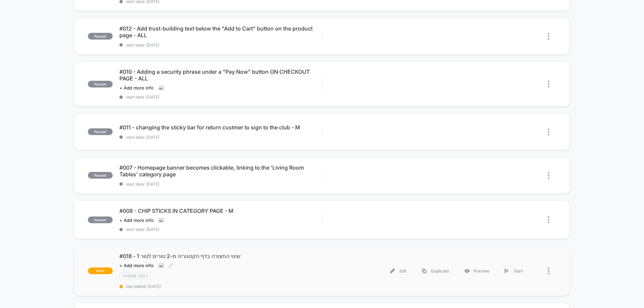  I want to click on span: #011 - changing the sticky bar for return custmer to sign to the club - M, so click(221, 127).